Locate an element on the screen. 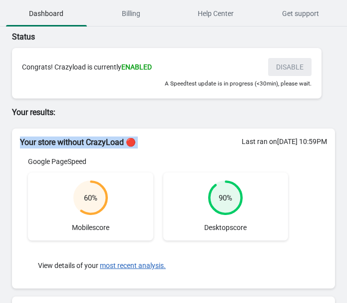 Image resolution: width=347 pixels, height=303 pixels. div: 60 % is located at coordinates (90, 198).